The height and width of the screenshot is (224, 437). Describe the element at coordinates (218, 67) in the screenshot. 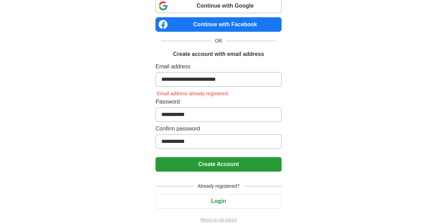

I see `label: Email address` at that location.